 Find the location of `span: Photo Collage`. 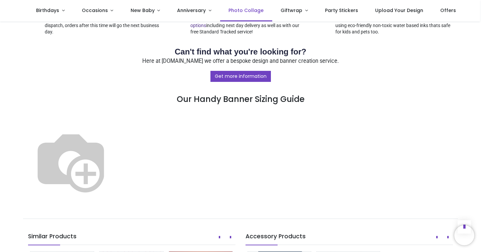

span: Photo Collage is located at coordinates (246, 10).